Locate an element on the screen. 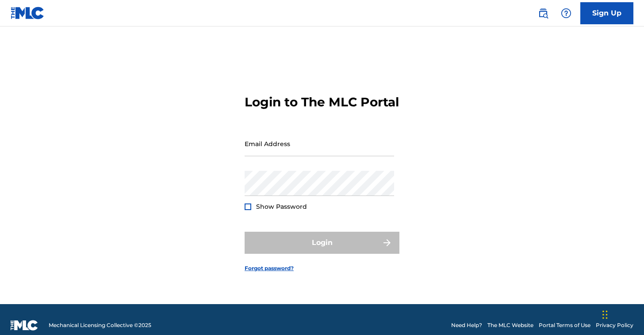 This screenshot has height=335, width=644. div: Help is located at coordinates (566, 13).